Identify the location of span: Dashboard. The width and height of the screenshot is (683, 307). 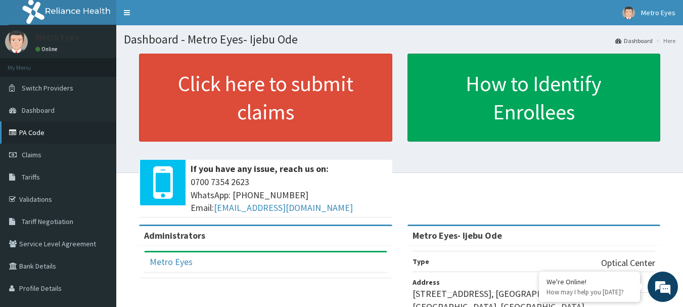
(38, 110).